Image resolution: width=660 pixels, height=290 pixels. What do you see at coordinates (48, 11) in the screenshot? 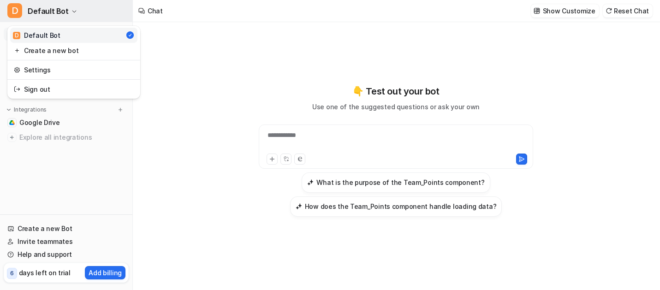
I see `span: Default Bot` at bounding box center [48, 11].